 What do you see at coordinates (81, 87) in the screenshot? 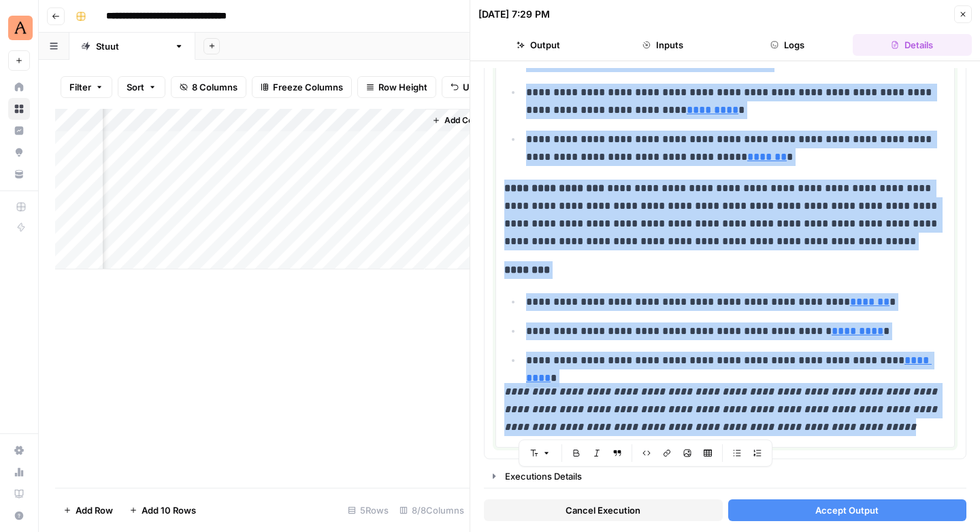
I see `span: Filter` at bounding box center [81, 87].